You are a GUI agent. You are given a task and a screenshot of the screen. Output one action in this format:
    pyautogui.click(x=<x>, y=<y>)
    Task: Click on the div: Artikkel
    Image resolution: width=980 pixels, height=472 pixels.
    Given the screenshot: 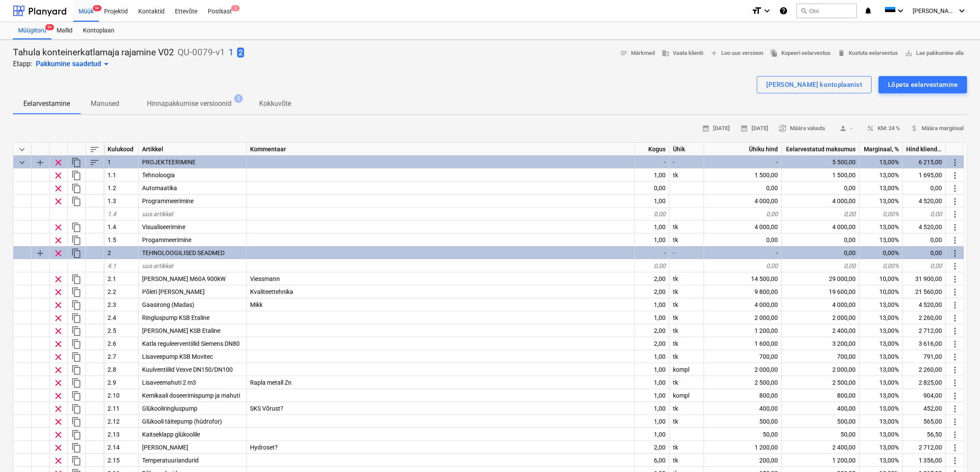 What is the action you would take?
    pyautogui.click(x=193, y=149)
    